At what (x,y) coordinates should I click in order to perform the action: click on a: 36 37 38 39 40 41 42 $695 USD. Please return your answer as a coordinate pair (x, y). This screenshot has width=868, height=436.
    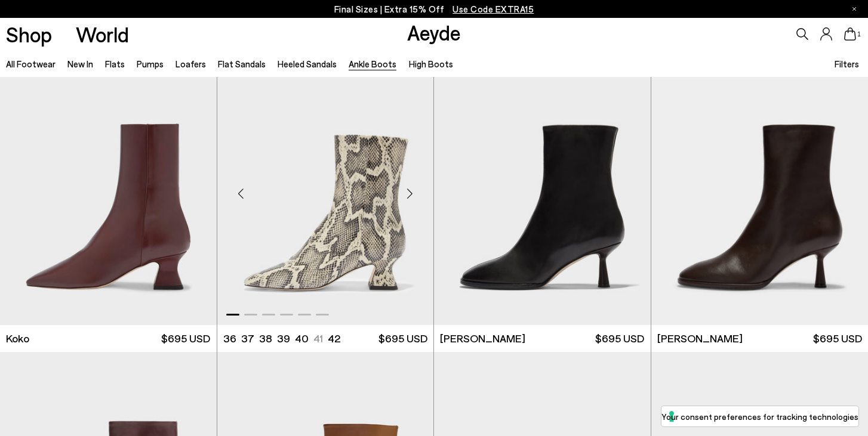
    Looking at the image, I should click on (325, 338).